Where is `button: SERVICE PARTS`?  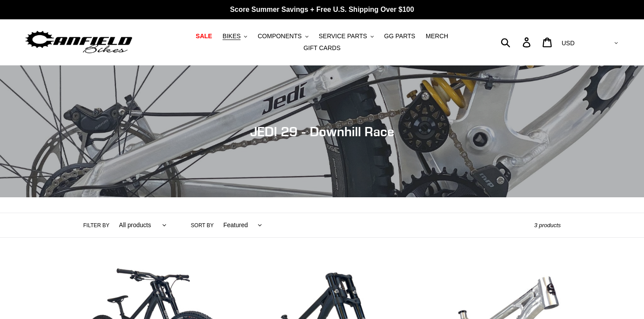 button: SERVICE PARTS is located at coordinates (346, 36).